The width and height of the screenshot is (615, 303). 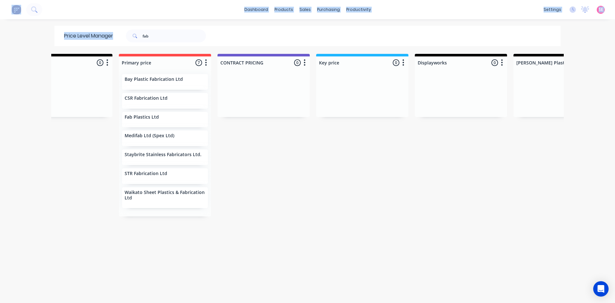 I want to click on div: settings, so click(x=552, y=10).